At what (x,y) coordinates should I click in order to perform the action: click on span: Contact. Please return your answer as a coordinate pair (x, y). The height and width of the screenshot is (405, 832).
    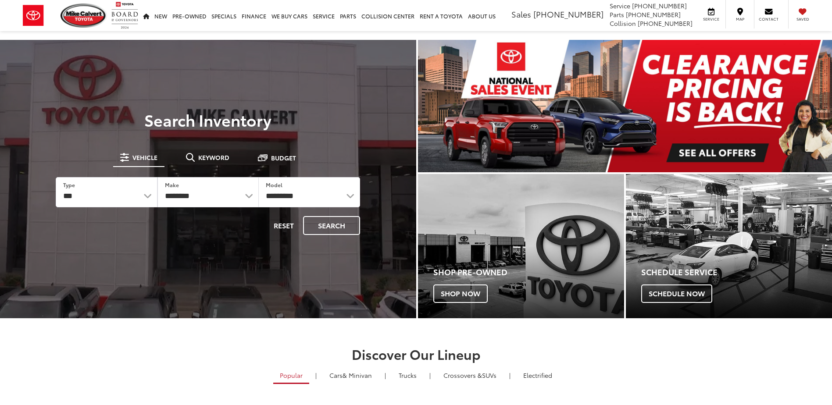
    Looking at the image, I should click on (768, 19).